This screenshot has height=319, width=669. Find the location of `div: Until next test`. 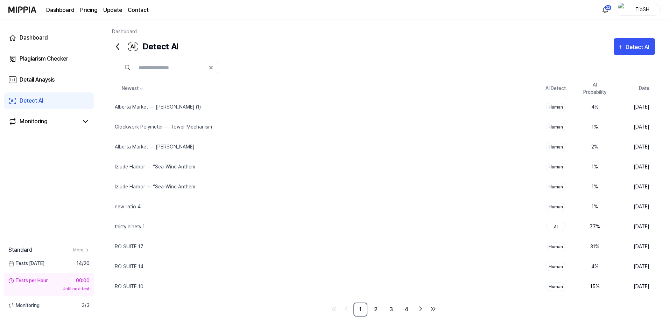

div: Until next test is located at coordinates (49, 288).